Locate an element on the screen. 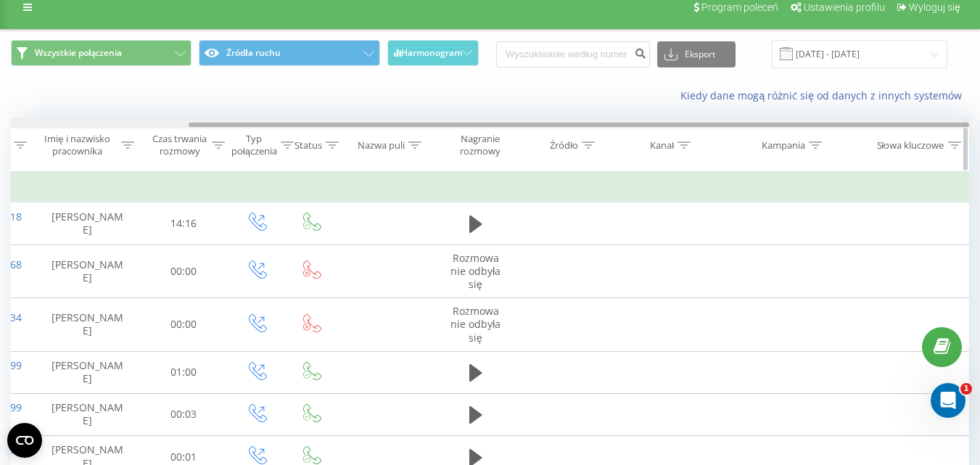 The image size is (980, 465). div: Czas trwania rozmowy is located at coordinates (179, 145).